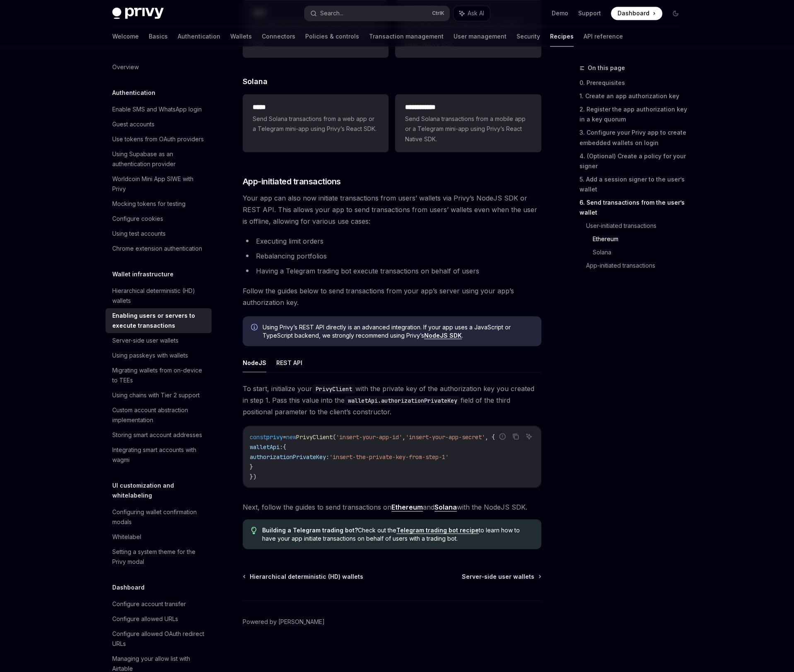  I want to click on div: Configuring wallet confirmation modals, so click(159, 517).